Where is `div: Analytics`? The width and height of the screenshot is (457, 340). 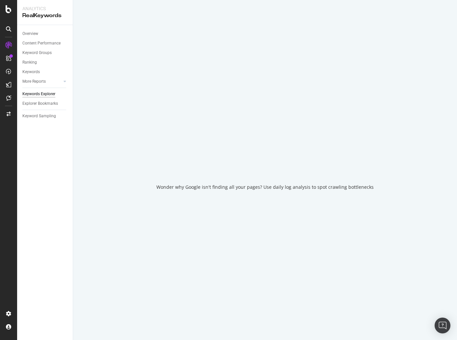 div: Analytics is located at coordinates (45, 9).